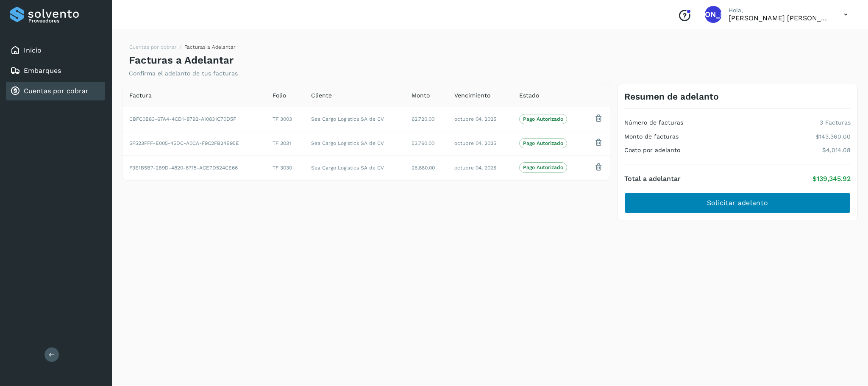 This screenshot has width=868, height=386. What do you see at coordinates (738, 203) in the screenshot?
I see `button: Solicitar adelanto` at bounding box center [738, 203].